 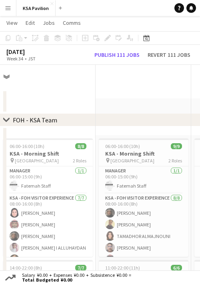 I want to click on button: Publish 111 jobs, so click(x=117, y=55).